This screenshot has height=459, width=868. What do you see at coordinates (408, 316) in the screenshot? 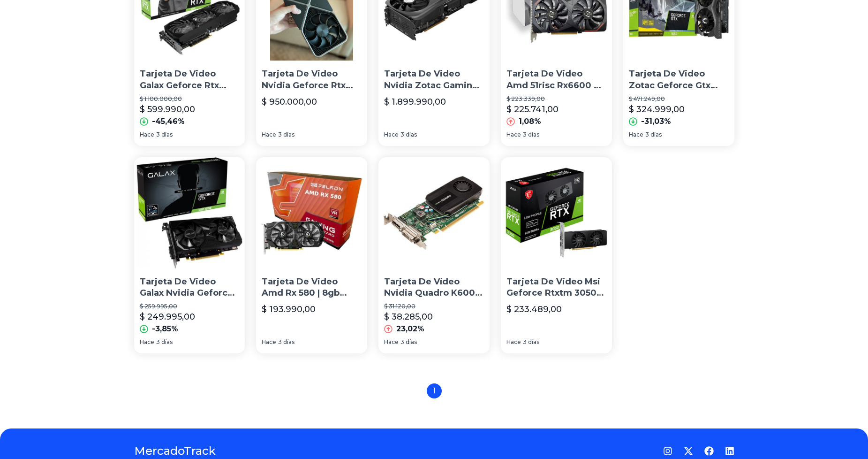
I see `p: $ 38.285,00` at bounding box center [408, 316].